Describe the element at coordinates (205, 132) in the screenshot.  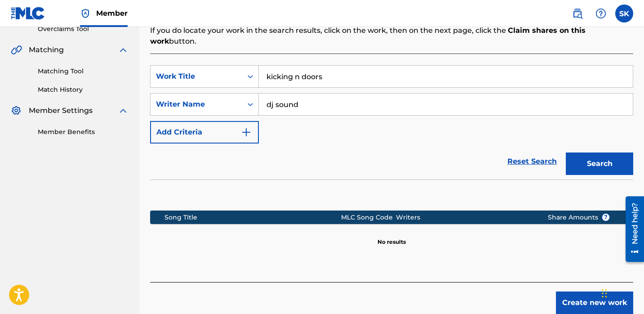
I see `button: Add Criteria` at that location.